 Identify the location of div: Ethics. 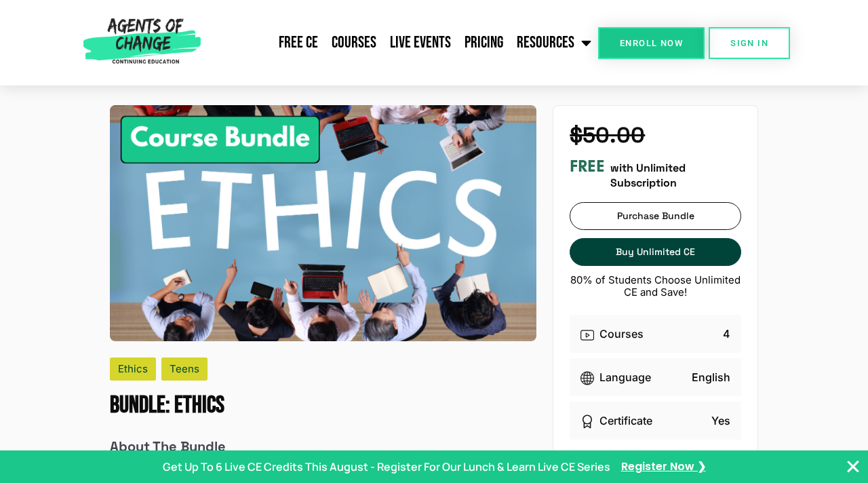
(133, 369).